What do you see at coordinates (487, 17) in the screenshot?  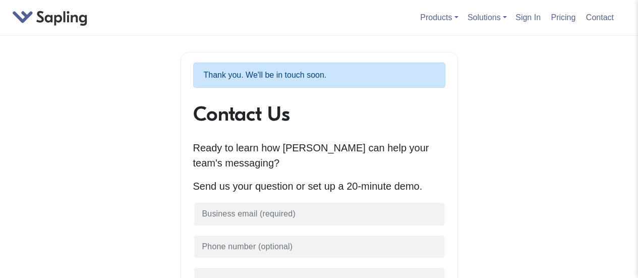 I see `a: Solutions` at bounding box center [487, 17].